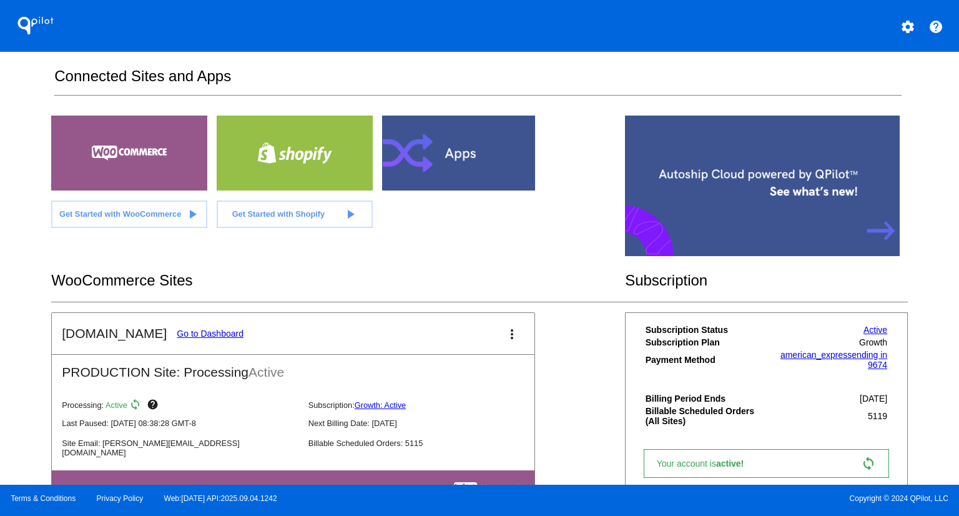 The image size is (959, 516). Describe the element at coordinates (877, 416) in the screenshot. I see `span: 5119` at that location.